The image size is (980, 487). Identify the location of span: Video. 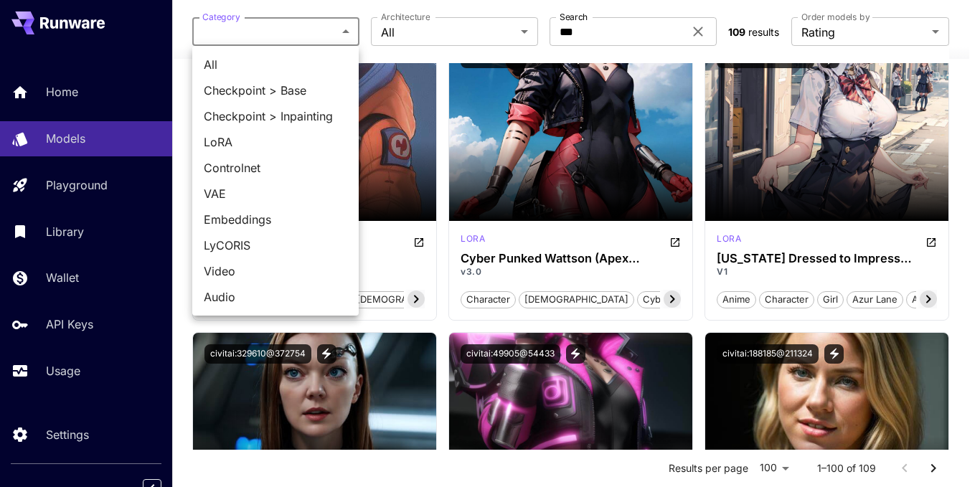
(275, 271).